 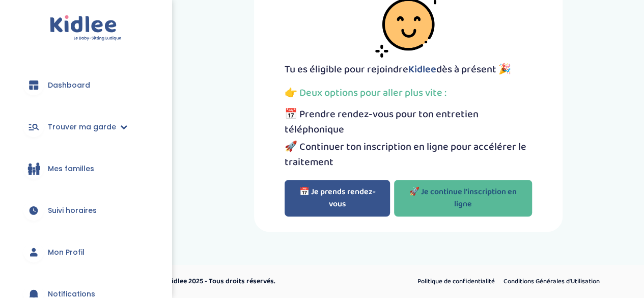 I want to click on a: Dashboard, so click(x=86, y=85).